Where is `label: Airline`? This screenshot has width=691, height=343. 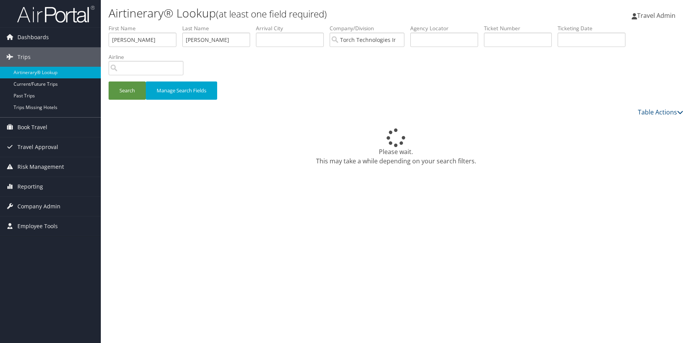
label: Airline is located at coordinates (149, 57).